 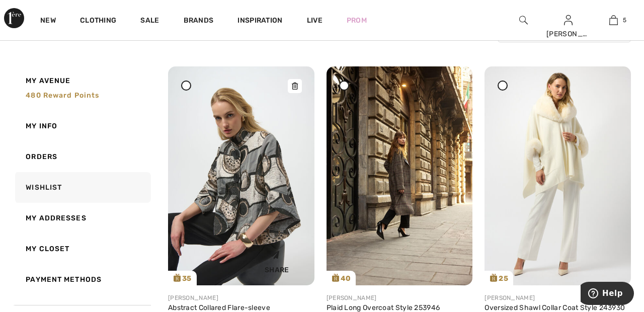 I want to click on img: My Info, so click(x=568, y=20).